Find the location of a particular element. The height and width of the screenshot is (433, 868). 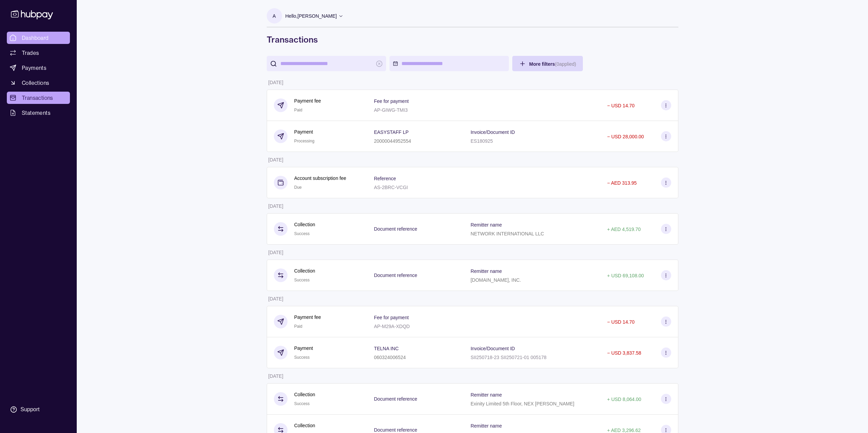

a: Payments is located at coordinates (38, 68).